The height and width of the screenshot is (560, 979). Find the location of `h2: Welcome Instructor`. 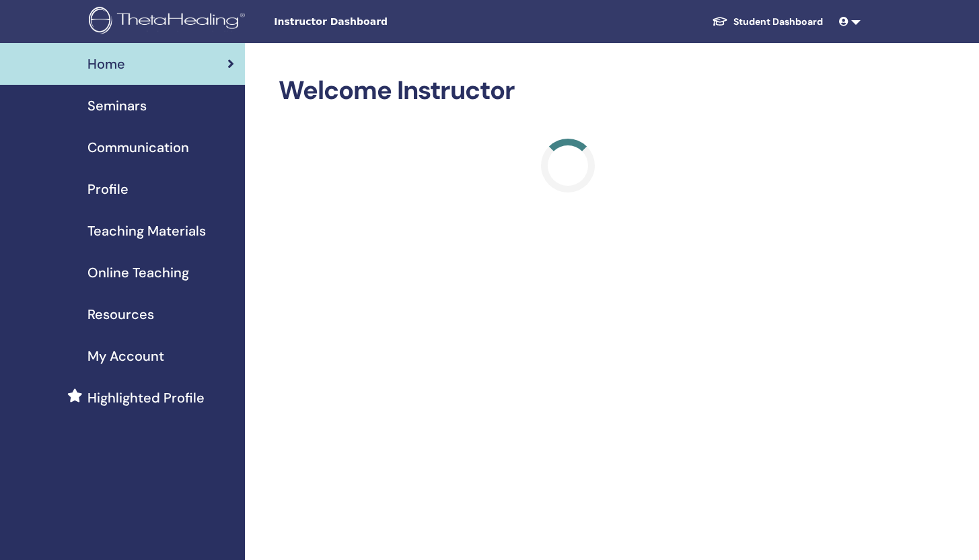

h2: Welcome Instructor is located at coordinates (568, 91).